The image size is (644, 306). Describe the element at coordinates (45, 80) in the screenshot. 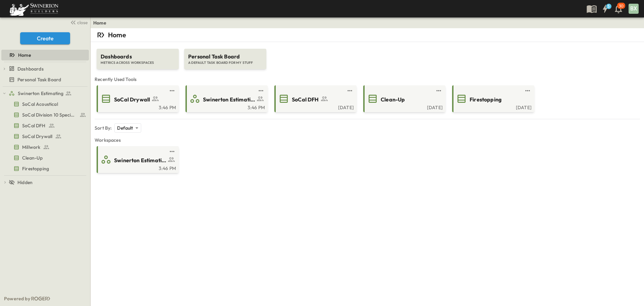

I see `div: Personal Task Boardtest` at that location.